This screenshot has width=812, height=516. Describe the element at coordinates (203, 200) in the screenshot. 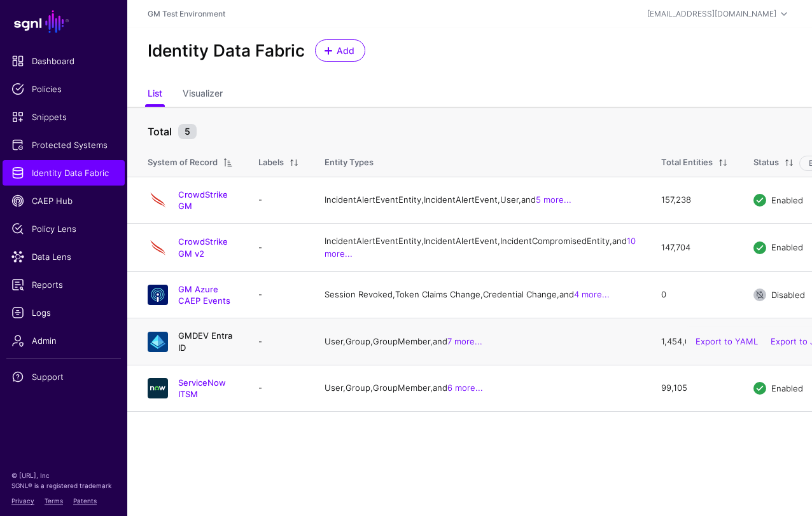

I see `a: CrowdStrike GM` at that location.